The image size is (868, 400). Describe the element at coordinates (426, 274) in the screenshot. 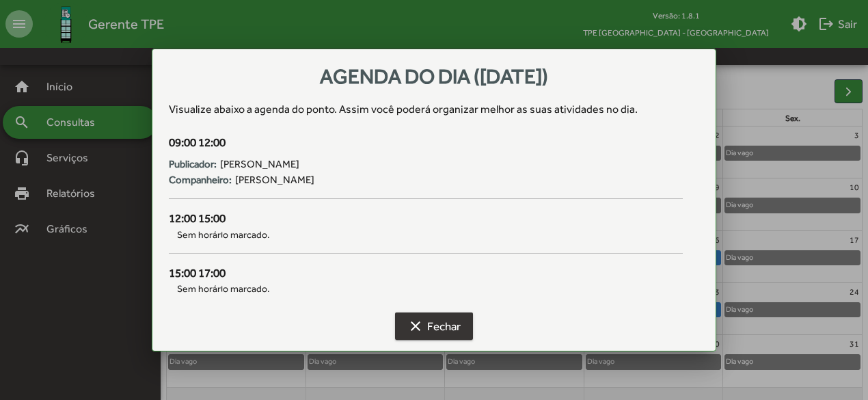

I see `div: 15:00 17:00` at that location.